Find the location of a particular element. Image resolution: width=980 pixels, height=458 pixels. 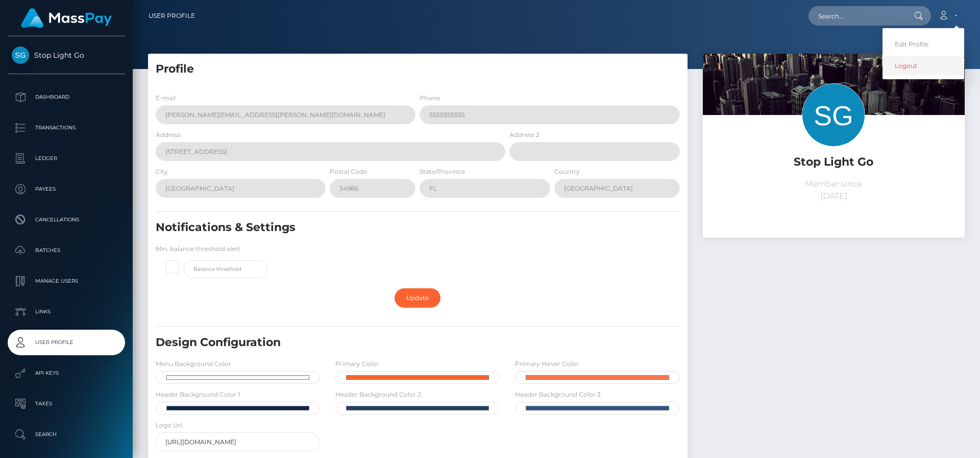

a: API Keys is located at coordinates (66, 373).